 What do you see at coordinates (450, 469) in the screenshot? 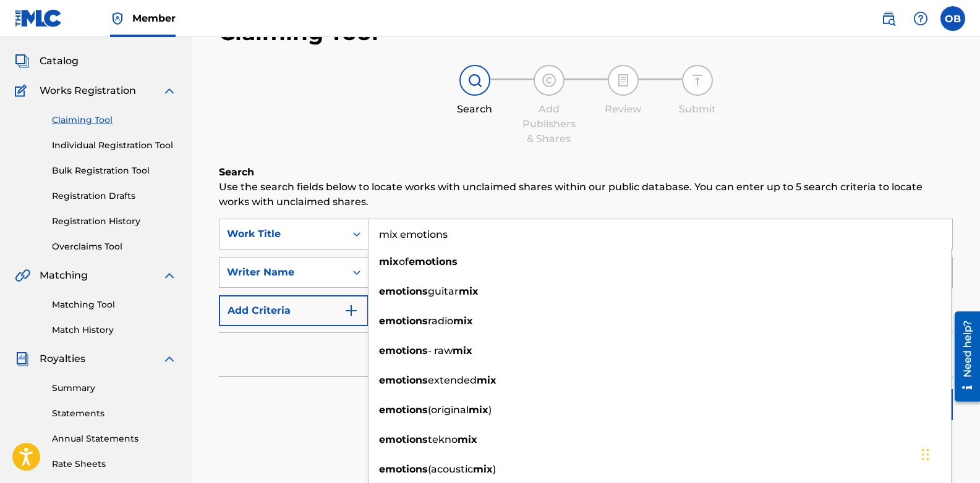
I see `span: (acoustic` at bounding box center [450, 469].